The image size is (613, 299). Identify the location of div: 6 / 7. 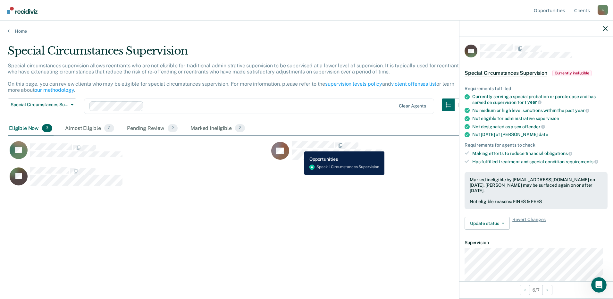
(536, 290).